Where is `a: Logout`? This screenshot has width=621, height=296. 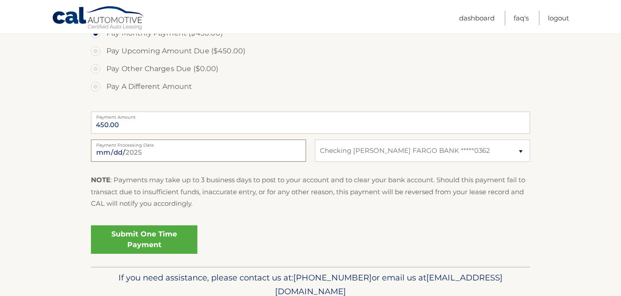 a: Logout is located at coordinates (559, 18).